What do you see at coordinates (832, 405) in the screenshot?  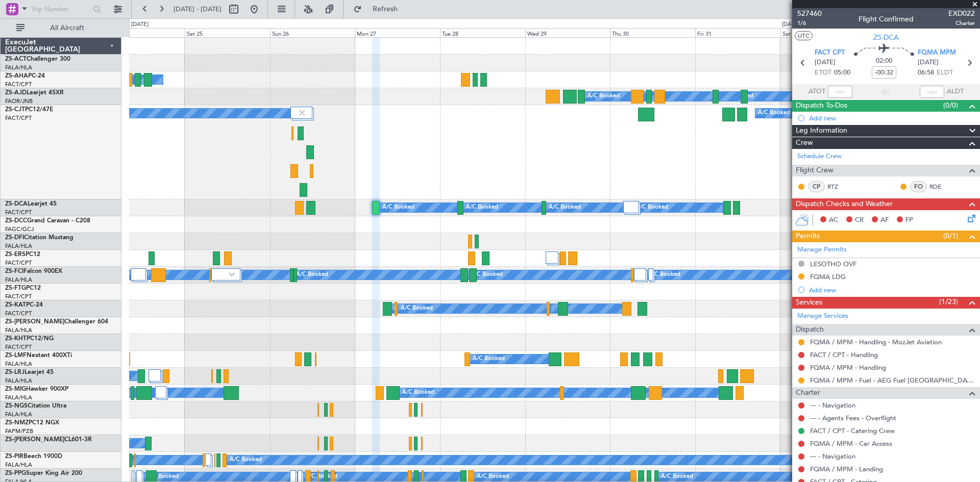 I see `a: --- - Navigation` at bounding box center [832, 405].